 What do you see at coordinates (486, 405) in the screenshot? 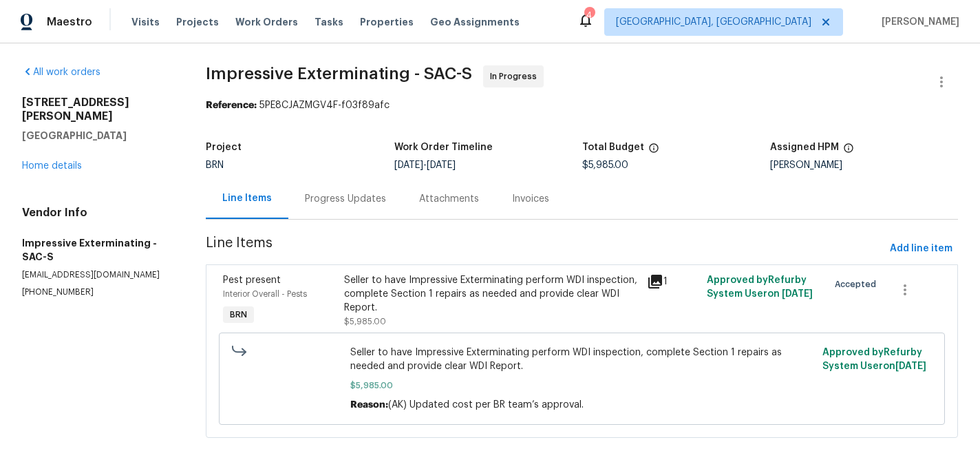
I see `span: (AK) Updated cost per BR team’s approval.` at bounding box center [486, 405].